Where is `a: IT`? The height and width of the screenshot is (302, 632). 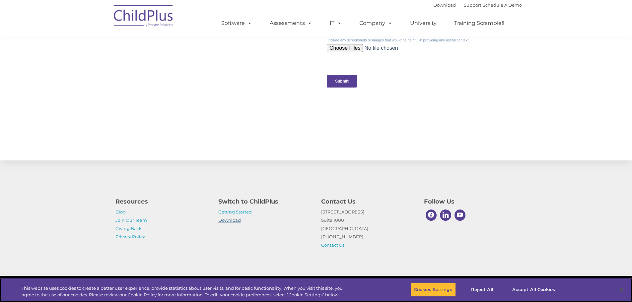
a: IT is located at coordinates (336, 23).